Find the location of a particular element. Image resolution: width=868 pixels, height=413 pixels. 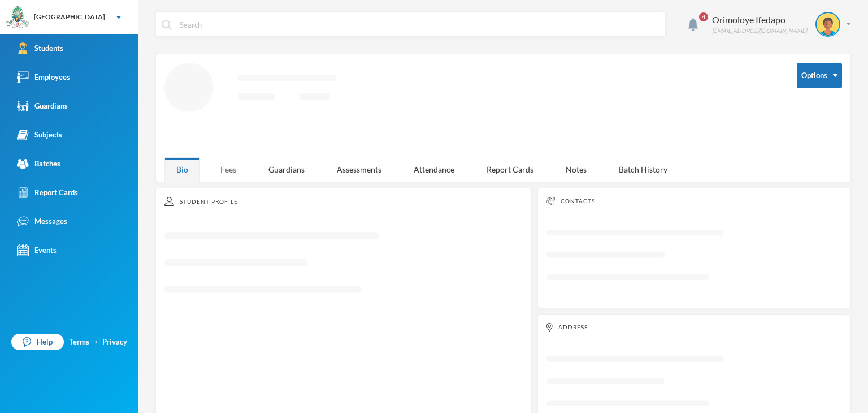

input: Search is located at coordinates (419, 24).